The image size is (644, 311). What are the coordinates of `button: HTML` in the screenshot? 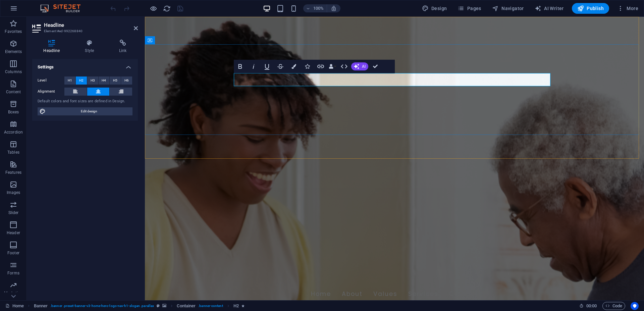 It's located at (344, 66).